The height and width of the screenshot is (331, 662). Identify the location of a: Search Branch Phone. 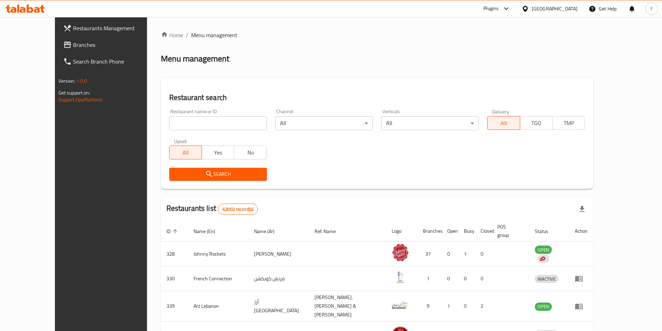
(111, 61).